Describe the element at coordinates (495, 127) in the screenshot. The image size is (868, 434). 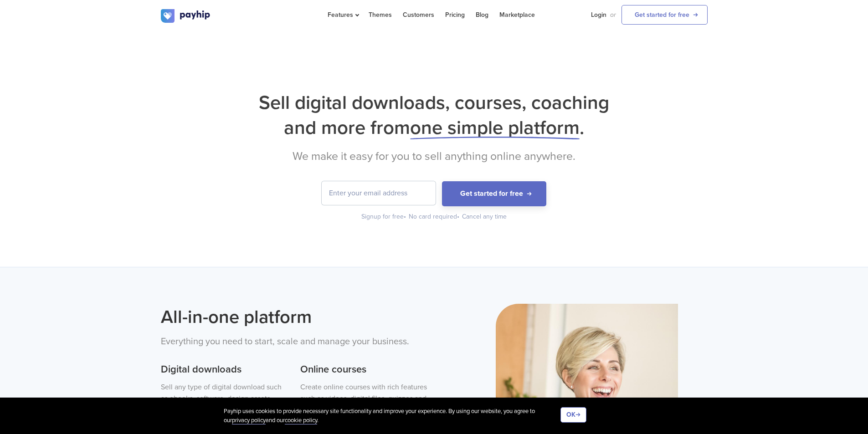
I see `span: one simple platform` at that location.